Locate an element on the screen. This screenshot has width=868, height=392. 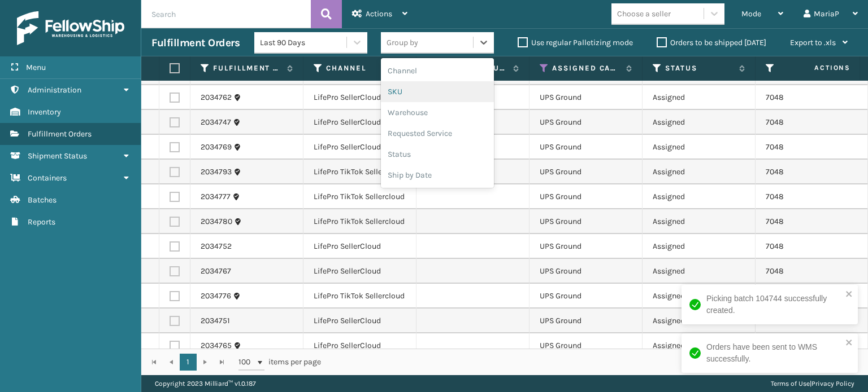
span: Export to .xls is located at coordinates (813, 42).